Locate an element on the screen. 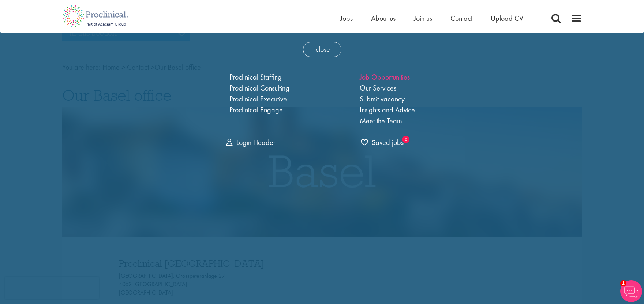 Image resolution: width=644 pixels, height=304 pixels. a: Contact is located at coordinates (462, 18).